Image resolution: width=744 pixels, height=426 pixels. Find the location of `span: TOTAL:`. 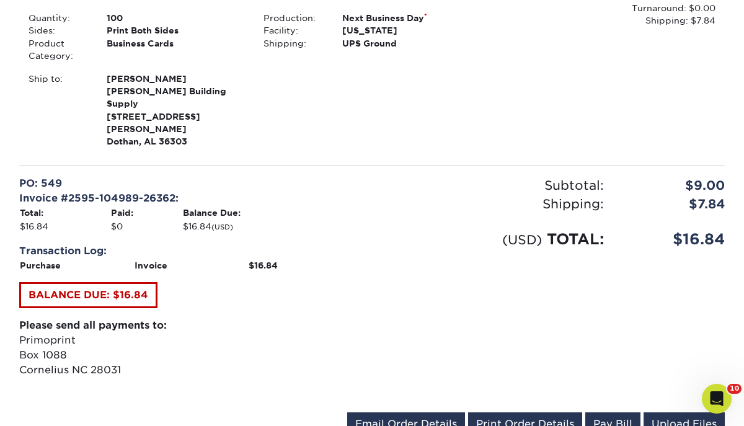

span: TOTAL: is located at coordinates (576, 239).